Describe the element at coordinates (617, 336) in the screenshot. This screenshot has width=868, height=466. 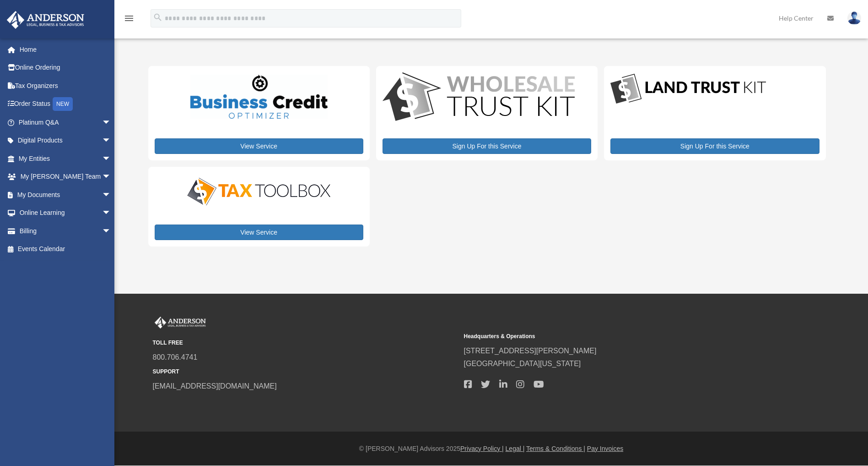
I see `small: Headquarters & Operations` at that location.